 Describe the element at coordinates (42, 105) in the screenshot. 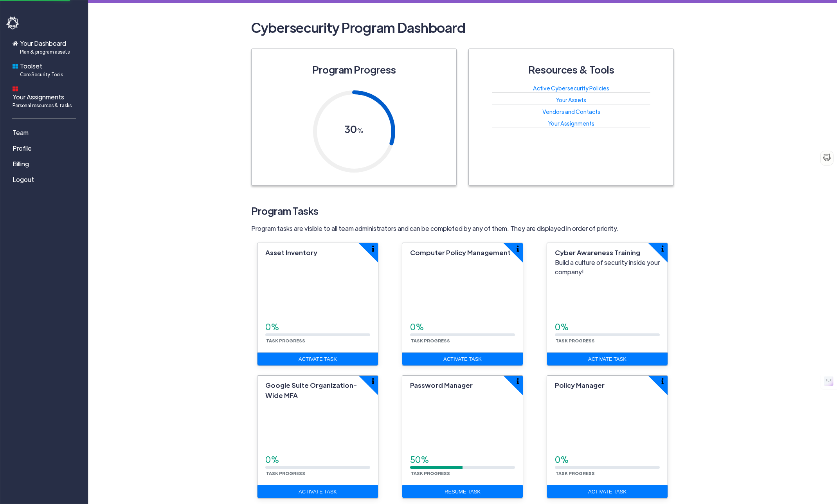

I see `span: Personal resources & tasks` at that location.